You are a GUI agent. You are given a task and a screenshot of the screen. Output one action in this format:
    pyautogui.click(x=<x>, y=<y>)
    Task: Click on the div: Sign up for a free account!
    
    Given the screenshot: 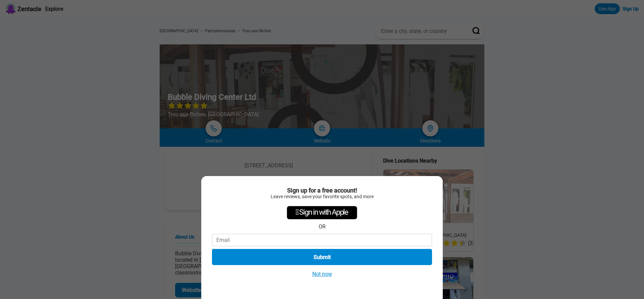 What is the action you would take?
    pyautogui.click(x=322, y=190)
    